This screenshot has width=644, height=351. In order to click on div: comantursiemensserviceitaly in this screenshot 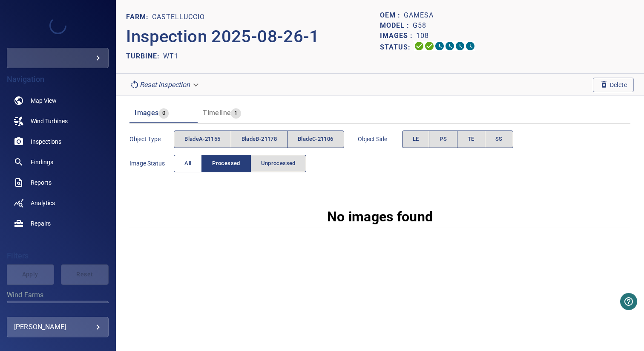, I will do `click(58, 58)`.